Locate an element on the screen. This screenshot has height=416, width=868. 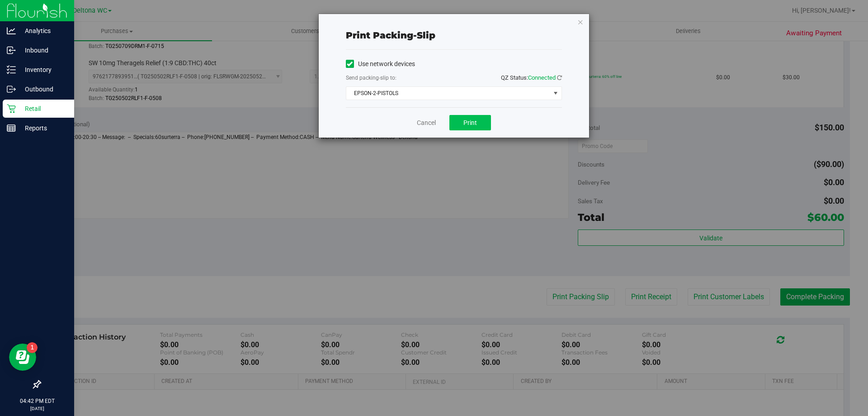
span: Print packing-slip is located at coordinates (391, 35).